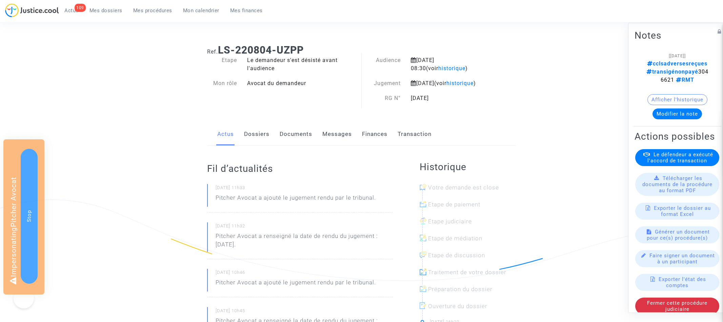  What do you see at coordinates (672, 72) in the screenshot?
I see `span: transigénonpayé` at bounding box center [672, 72].